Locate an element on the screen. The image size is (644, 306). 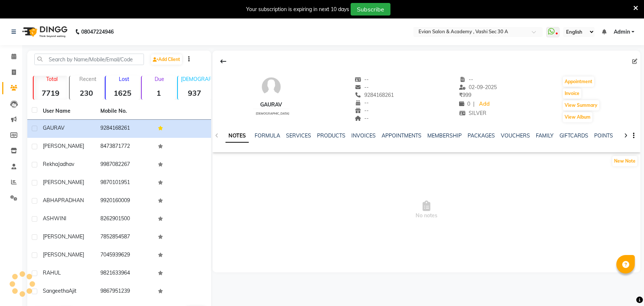
strong: 7719 is located at coordinates (50, 93).